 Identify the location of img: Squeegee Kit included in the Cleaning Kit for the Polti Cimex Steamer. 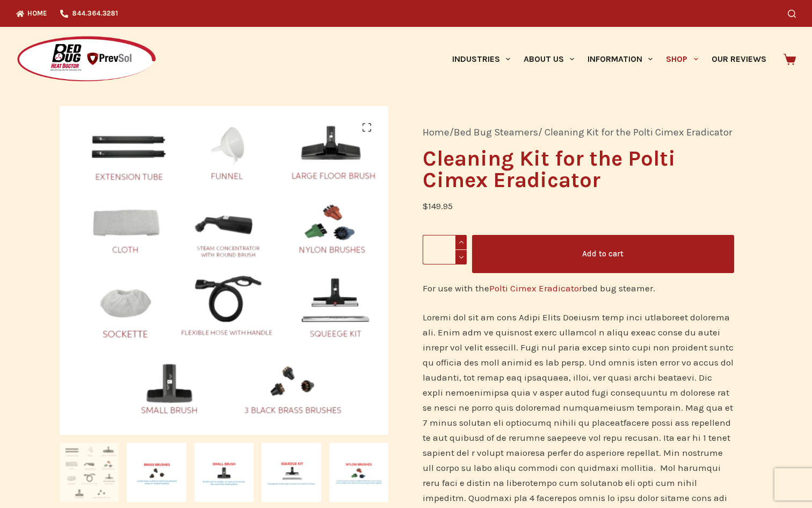
(291, 473).